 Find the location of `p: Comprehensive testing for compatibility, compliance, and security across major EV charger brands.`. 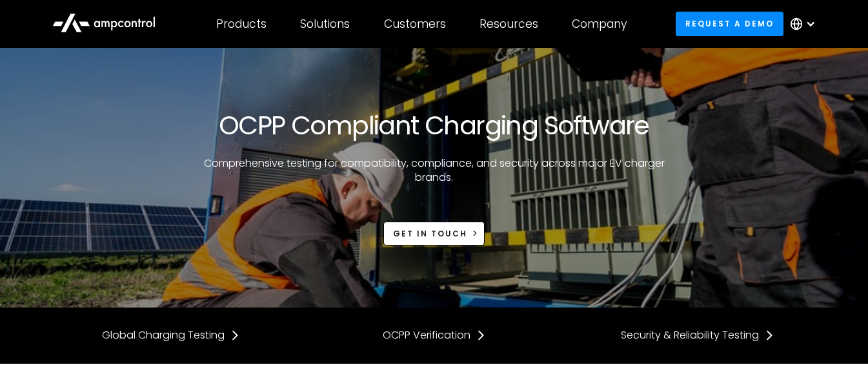

p: Comprehensive testing for compatibility, compliance, and security across major EV charger brands. is located at coordinates (434, 171).